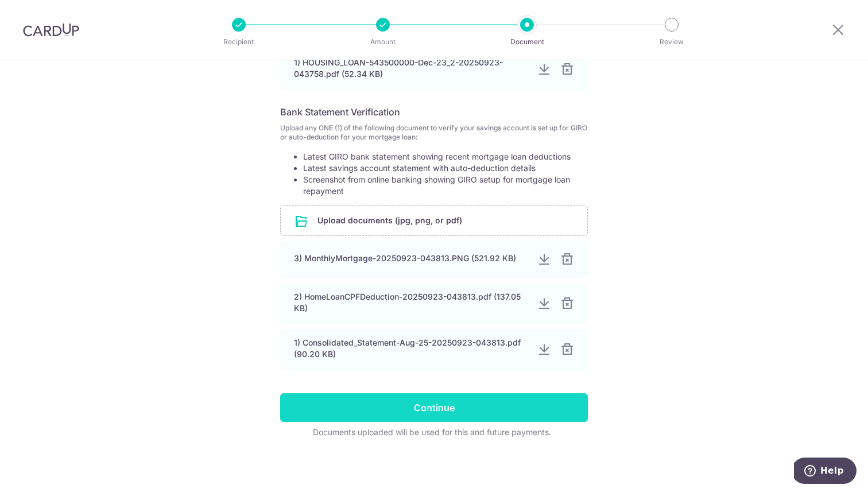 The height and width of the screenshot is (492, 868). Describe the element at coordinates (672, 42) in the screenshot. I see `p: Review` at that location.